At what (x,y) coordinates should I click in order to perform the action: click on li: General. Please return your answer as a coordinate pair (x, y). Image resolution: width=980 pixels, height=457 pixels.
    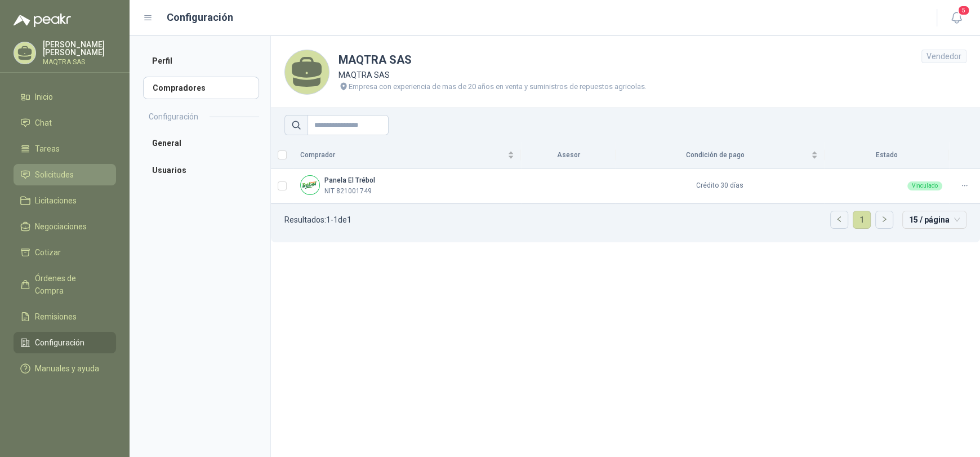
    Looking at the image, I should click on (201, 143).